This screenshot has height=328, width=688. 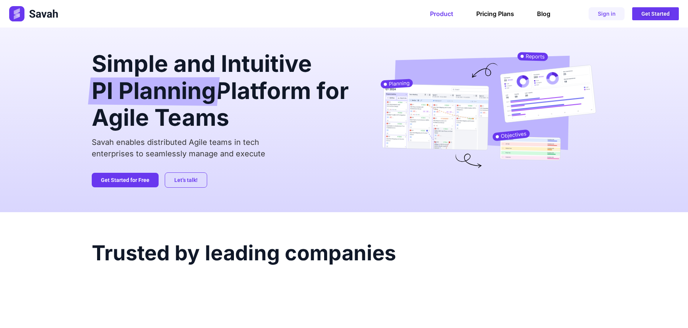 What do you see at coordinates (224, 148) in the screenshot?
I see `p: Savah enables distributed Agile teams in tech enterprises to seamlessly manage and execute` at bounding box center [224, 148].